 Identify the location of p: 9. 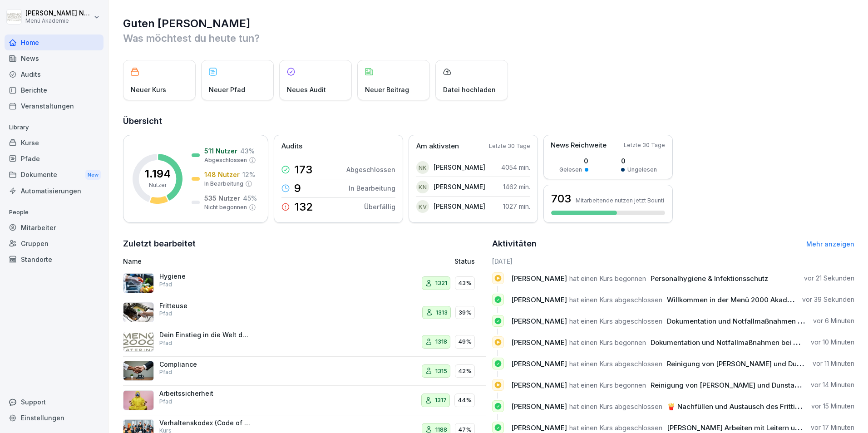
(298, 188).